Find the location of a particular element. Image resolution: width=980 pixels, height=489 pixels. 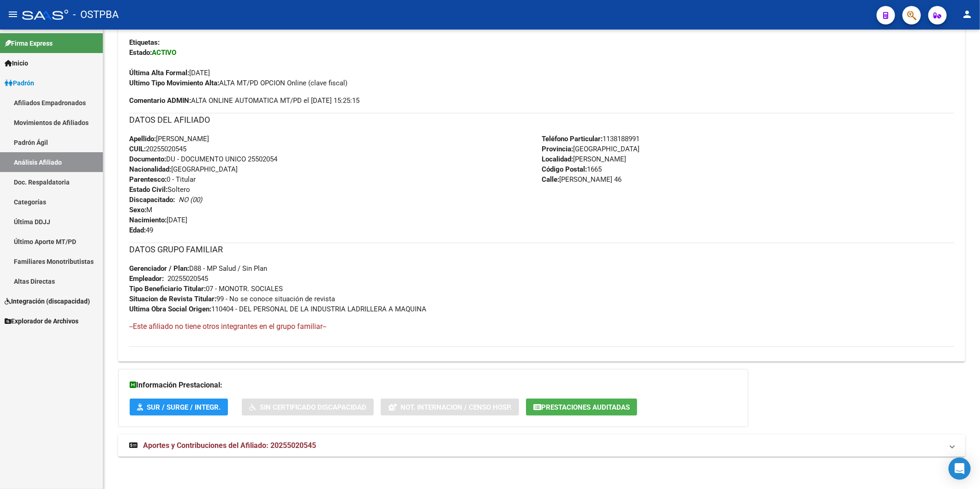

strong: Provincia: is located at coordinates (557, 149).